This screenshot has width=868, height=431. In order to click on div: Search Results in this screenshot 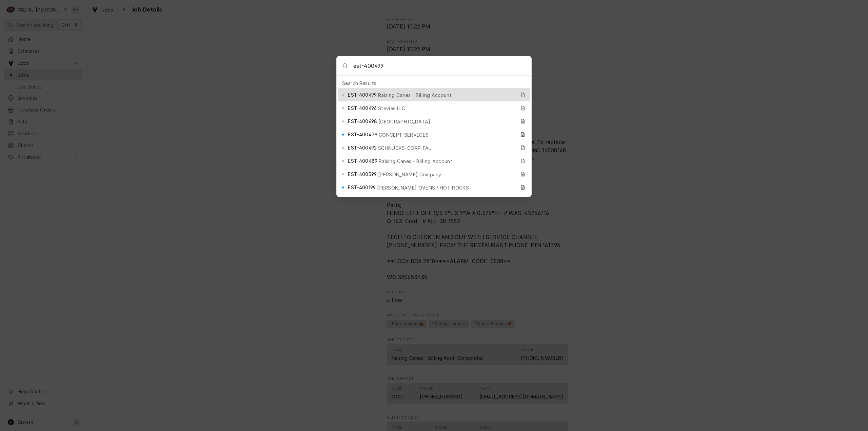, I will do `click(434, 83)`.